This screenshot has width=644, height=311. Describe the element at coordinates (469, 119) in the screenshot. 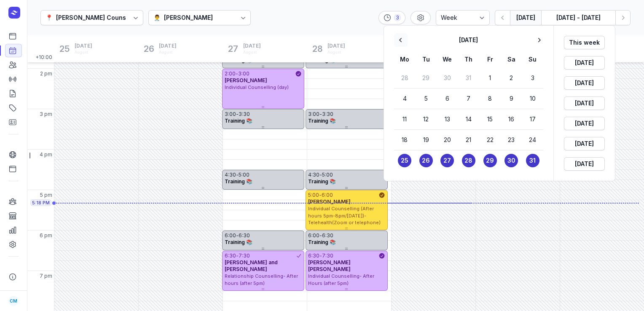

I see `button: 14` at that location.